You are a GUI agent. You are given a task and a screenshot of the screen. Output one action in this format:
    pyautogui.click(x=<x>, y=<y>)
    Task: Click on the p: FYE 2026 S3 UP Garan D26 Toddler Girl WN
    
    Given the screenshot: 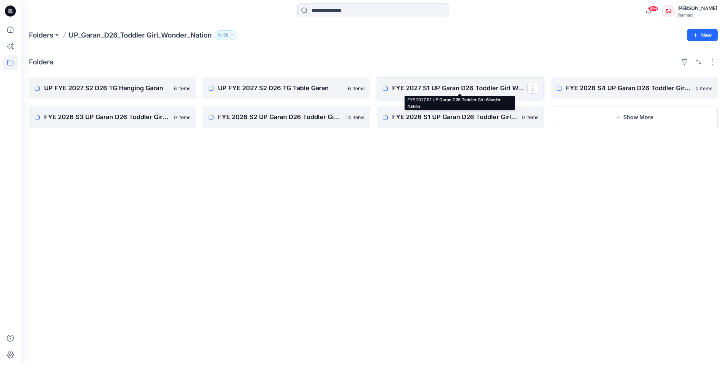 What is the action you would take?
    pyautogui.click(x=107, y=117)
    